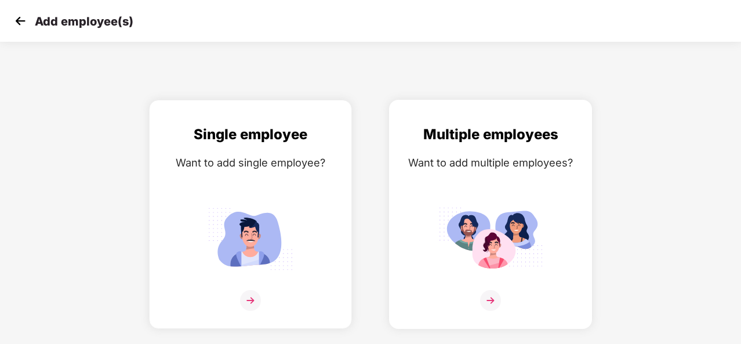 Image resolution: width=741 pixels, height=344 pixels. Describe the element at coordinates (251, 135) in the screenshot. I see `div: Single employee` at that location.